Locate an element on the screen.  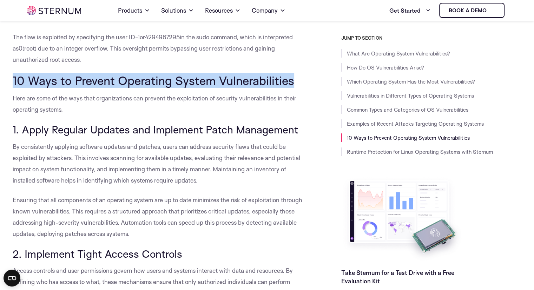
a: Vulnerabilities in Different Types of Operating Systems is located at coordinates (410, 95).